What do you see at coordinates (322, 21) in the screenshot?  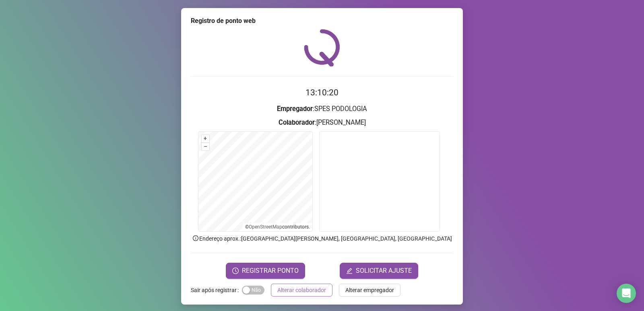 I see `div: Registro de ponto web` at bounding box center [322, 21].